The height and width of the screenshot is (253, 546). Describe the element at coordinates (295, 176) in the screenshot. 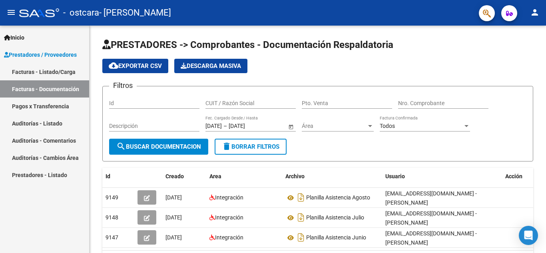

I see `span: Archivo` at that location.